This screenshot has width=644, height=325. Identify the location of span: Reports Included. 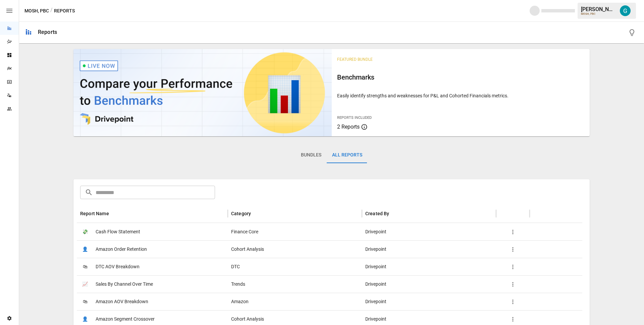
(354, 118).